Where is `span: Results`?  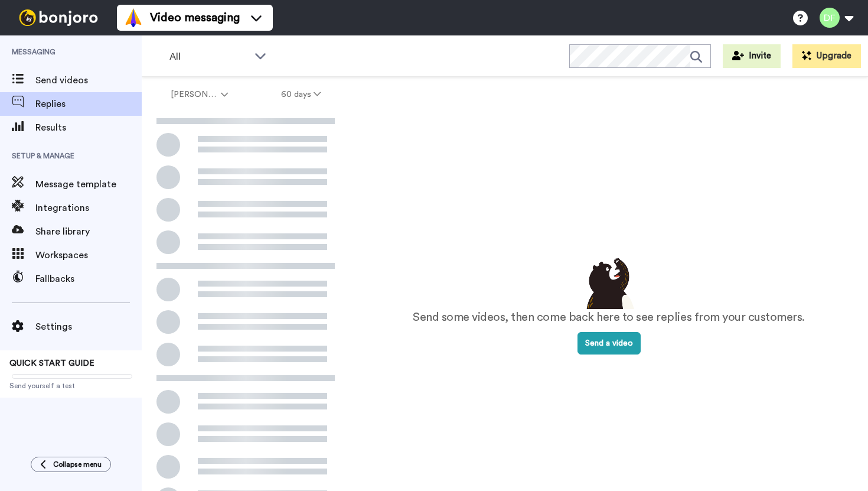
span: Results is located at coordinates (89, 127).